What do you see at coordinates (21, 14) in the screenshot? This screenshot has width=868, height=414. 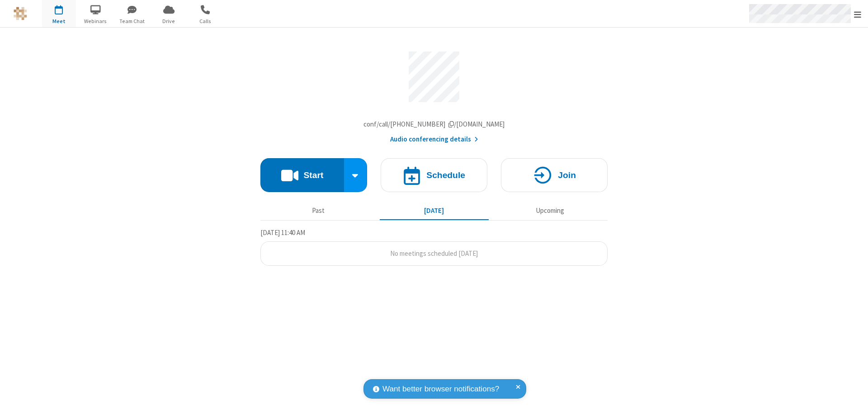 I see `img: QA Selenium DO NOT DELETE OR CHANGE` at bounding box center [21, 14].